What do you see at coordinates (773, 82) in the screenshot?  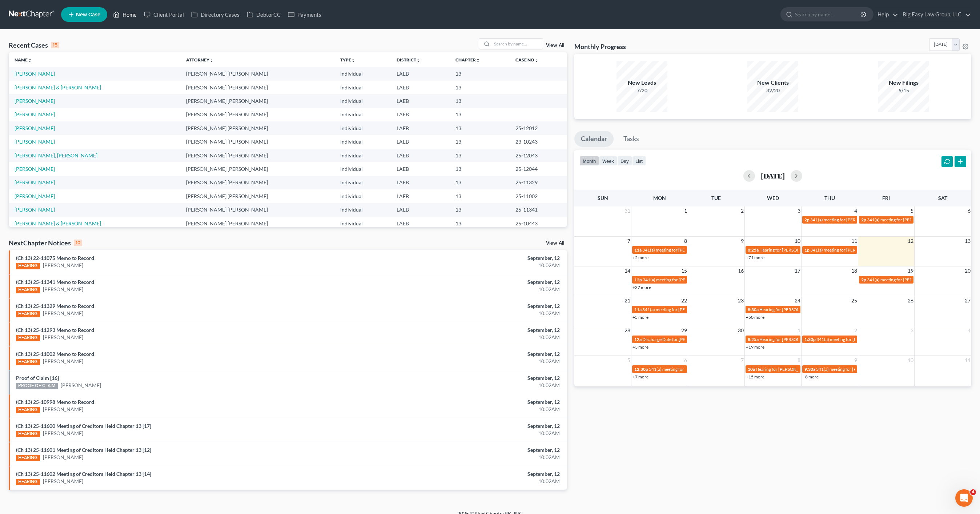 I see `div: New Clients` at bounding box center [773, 82].